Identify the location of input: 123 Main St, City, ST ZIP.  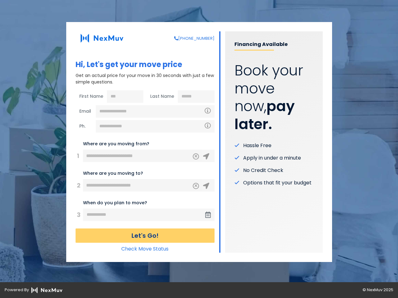
(142, 156).